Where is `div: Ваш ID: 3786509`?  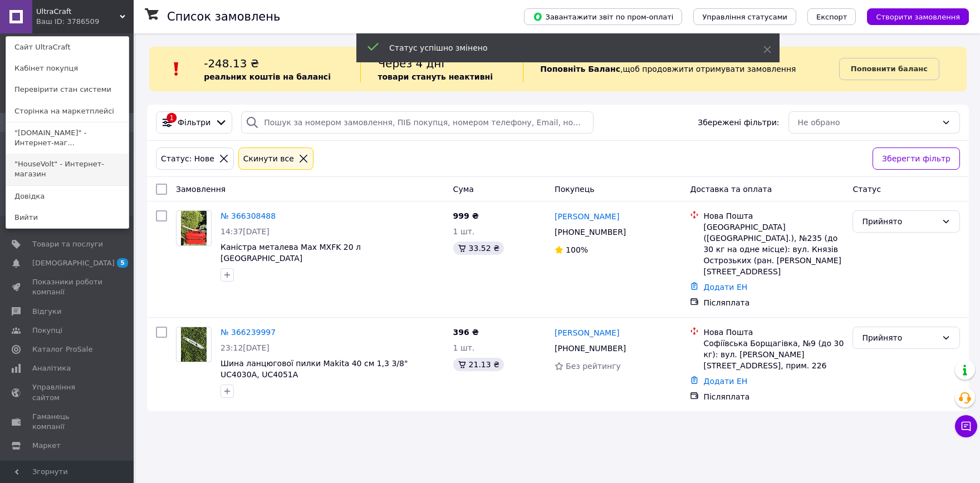
div: Ваш ID: 3786509 is located at coordinates (59, 22).